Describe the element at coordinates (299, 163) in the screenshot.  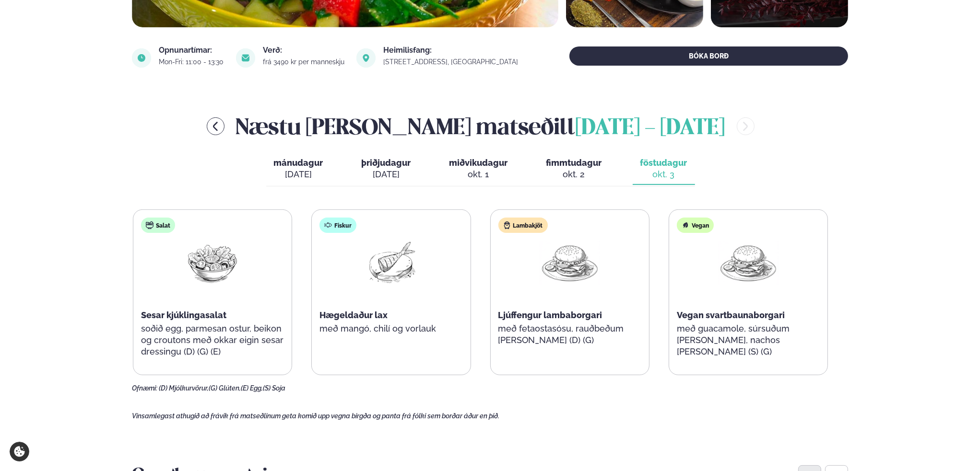
I see `span: mánudagur` at that location.